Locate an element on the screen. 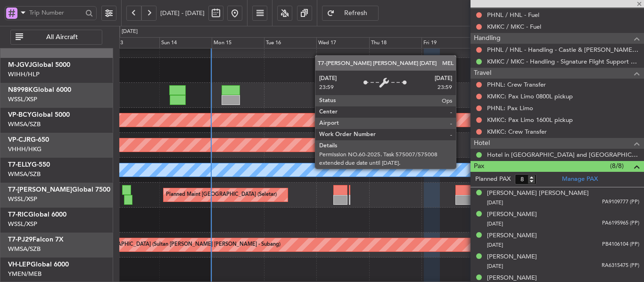  a: YMEN/MEB is located at coordinates (25, 274).